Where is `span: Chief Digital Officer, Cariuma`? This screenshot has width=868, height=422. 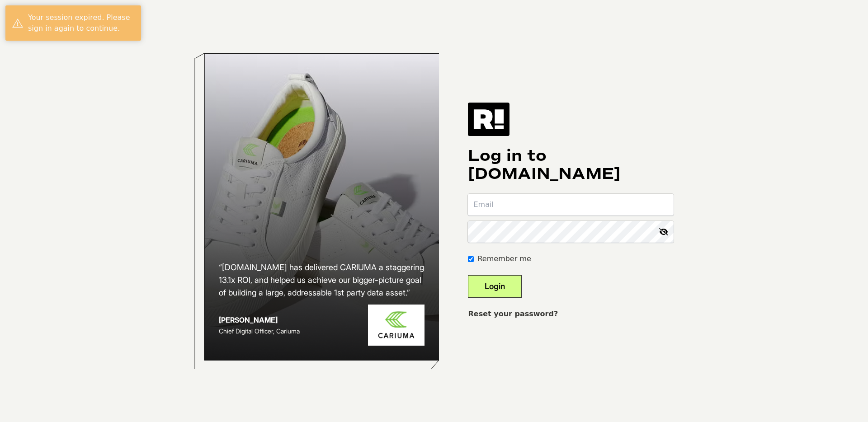
span: Chief Digital Officer, Cariuma is located at coordinates (259, 331).